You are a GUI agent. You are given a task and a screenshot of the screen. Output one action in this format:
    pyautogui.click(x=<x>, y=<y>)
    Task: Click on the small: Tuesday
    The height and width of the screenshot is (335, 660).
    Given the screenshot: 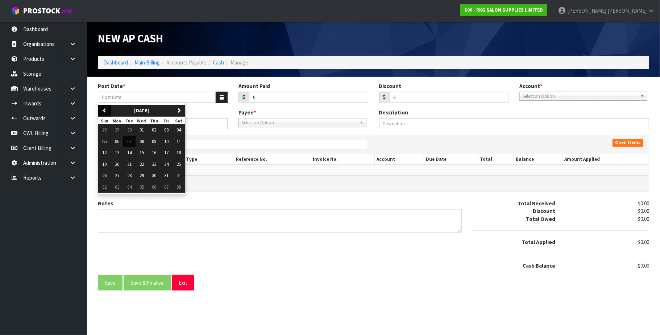 What is the action you would take?
    pyautogui.click(x=129, y=121)
    